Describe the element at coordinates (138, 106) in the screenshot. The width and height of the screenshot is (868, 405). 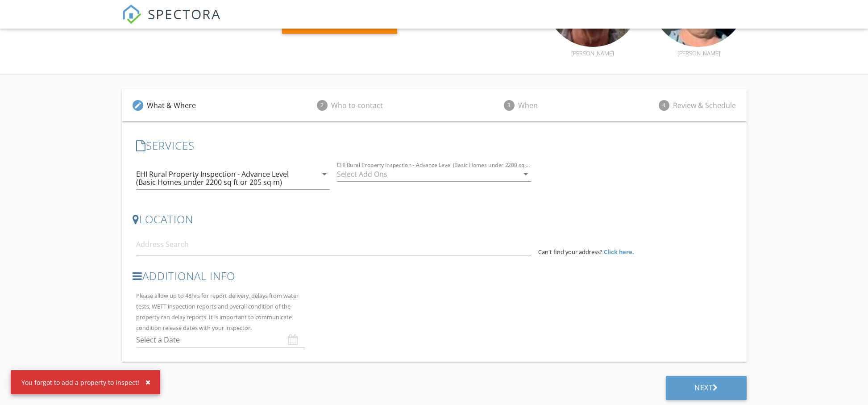
I see `i: edit` at that location.